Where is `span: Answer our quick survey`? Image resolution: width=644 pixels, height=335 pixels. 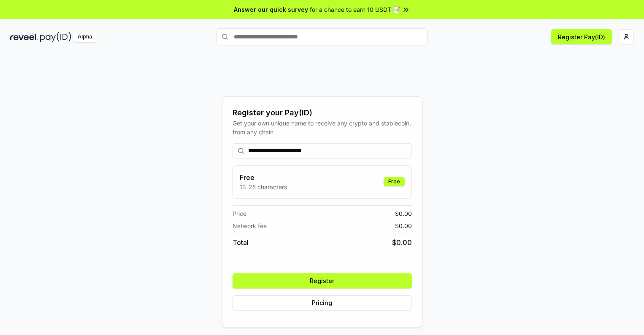 span: Answer our quick survey is located at coordinates (271, 9).